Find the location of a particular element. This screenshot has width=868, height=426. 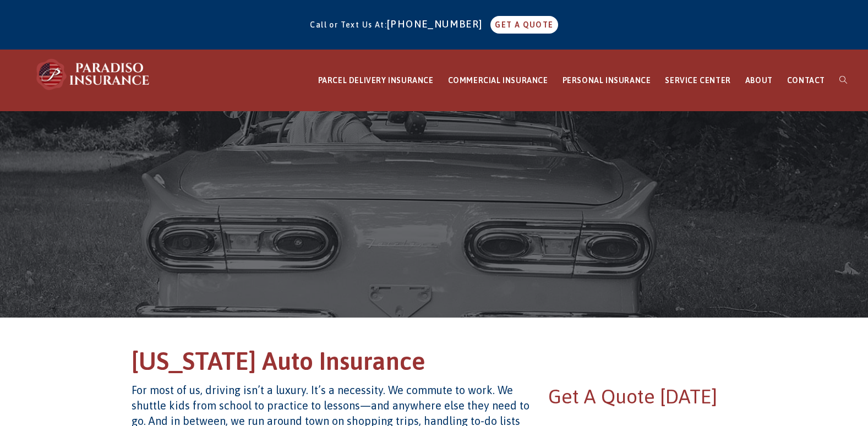

span: CONTACT is located at coordinates (806, 81).